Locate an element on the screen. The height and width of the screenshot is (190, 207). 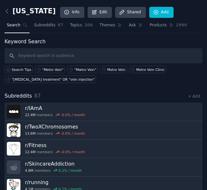
input: Keyword search in audience is located at coordinates (104, 56).